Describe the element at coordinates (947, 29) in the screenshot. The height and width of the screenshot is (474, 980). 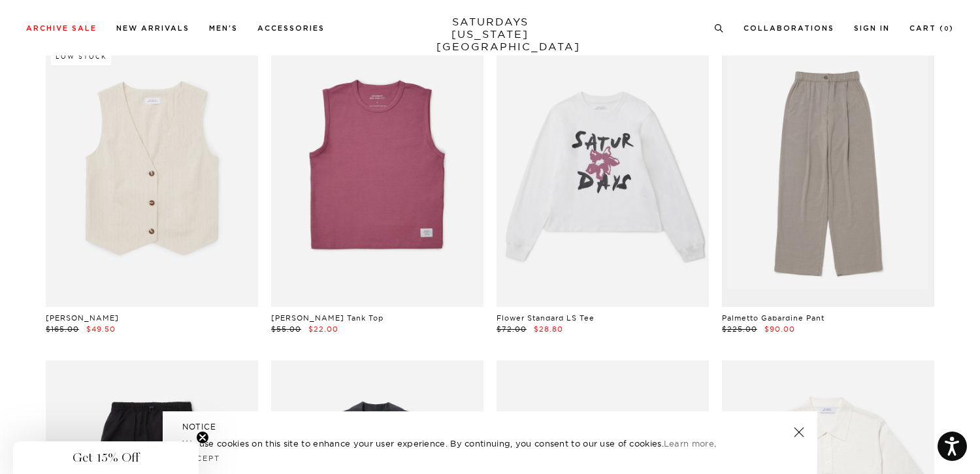
I see `small: 0` at that location.